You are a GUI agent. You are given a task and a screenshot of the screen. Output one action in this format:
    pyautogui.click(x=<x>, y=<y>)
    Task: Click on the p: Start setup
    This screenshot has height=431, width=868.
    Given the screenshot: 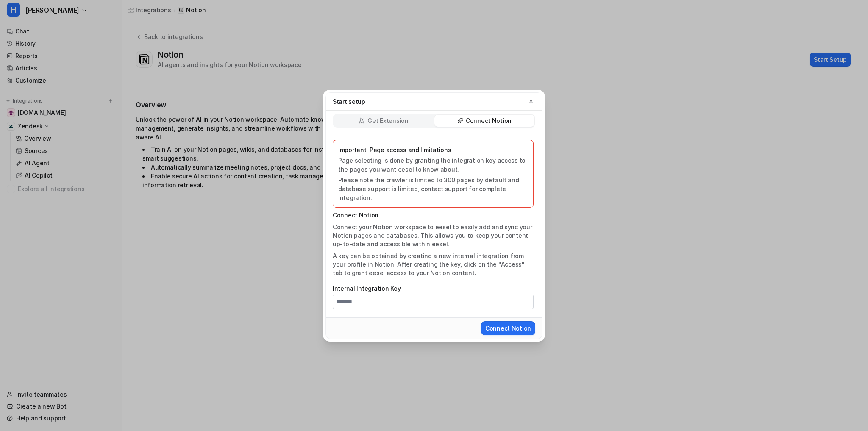 What is the action you would take?
    pyautogui.click(x=349, y=101)
    